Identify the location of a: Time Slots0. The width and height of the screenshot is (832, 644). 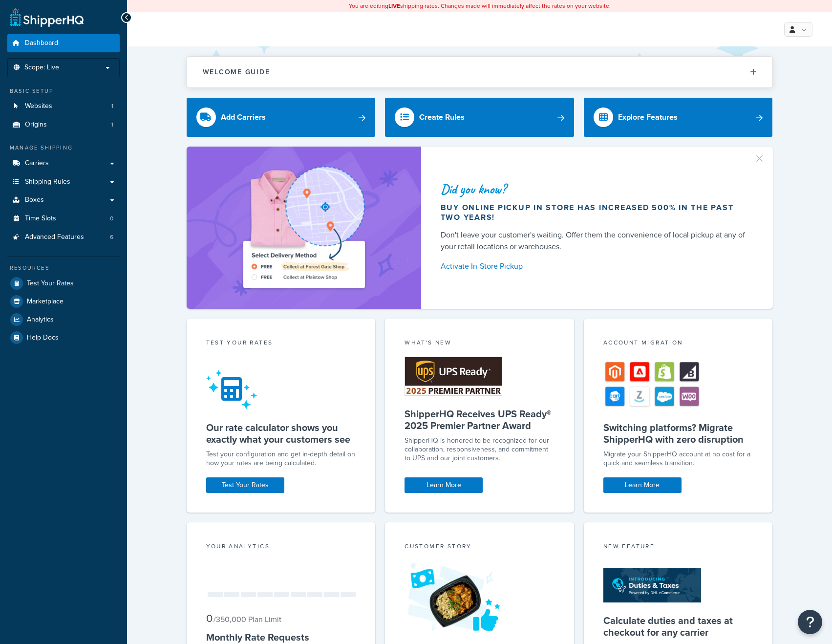
(63, 219).